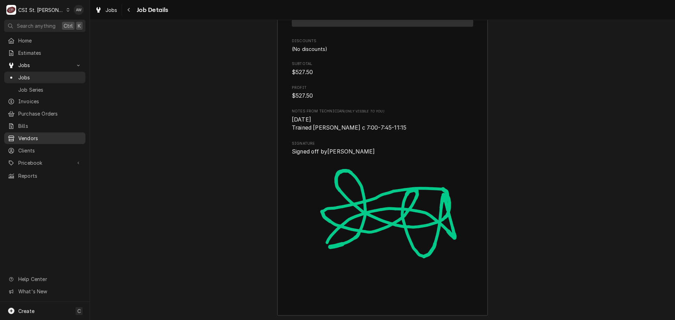  Describe the element at coordinates (382, 120) in the screenshot. I see `div: [object Object]` at that location.